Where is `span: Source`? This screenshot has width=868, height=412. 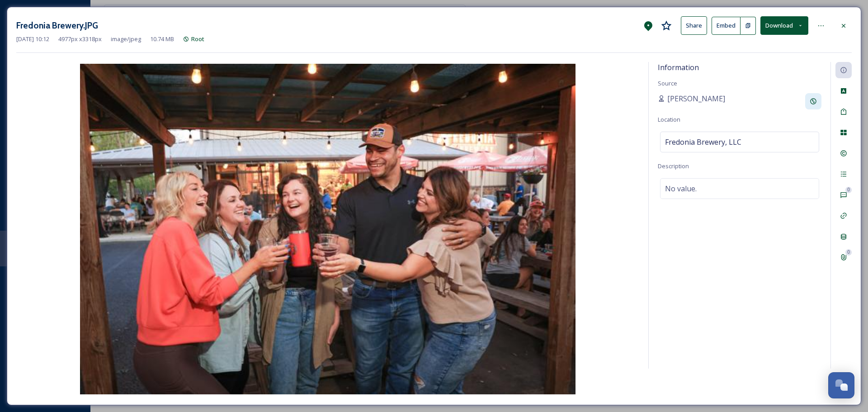 span: Source is located at coordinates (667, 83).